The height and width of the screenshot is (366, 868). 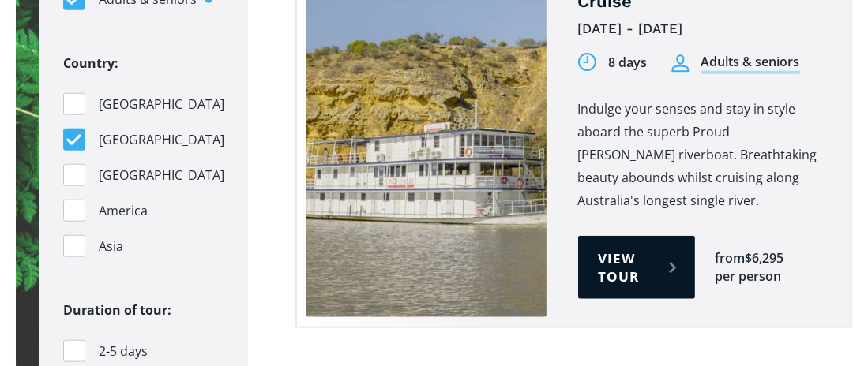 I want to click on a: View tour, so click(x=637, y=268).